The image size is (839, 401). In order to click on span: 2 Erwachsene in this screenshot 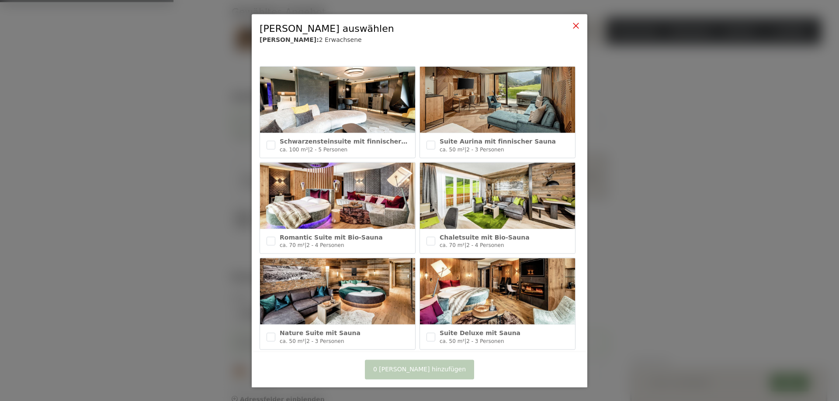, I will do `click(340, 40)`.